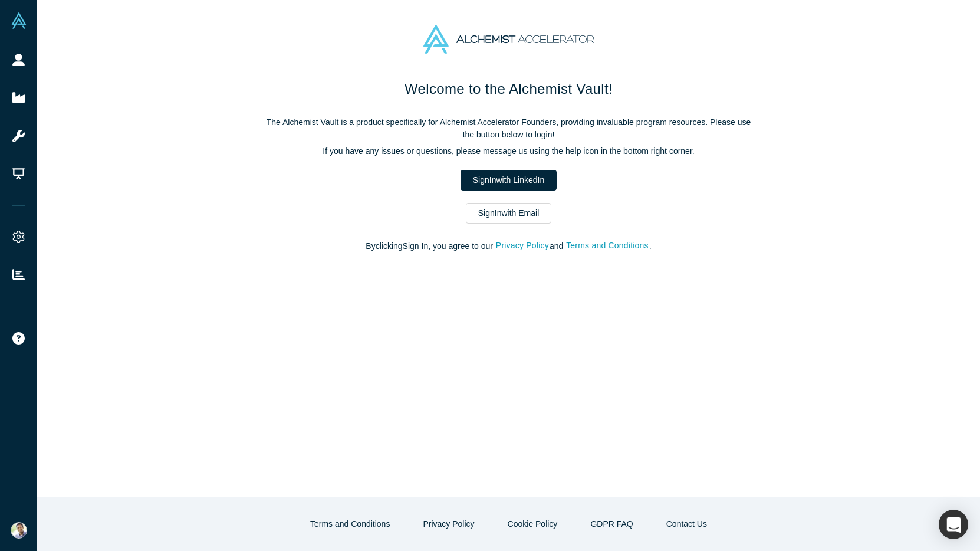 Image resolution: width=980 pixels, height=551 pixels. What do you see at coordinates (509, 213) in the screenshot?
I see `a: SignInwith Email` at bounding box center [509, 213].